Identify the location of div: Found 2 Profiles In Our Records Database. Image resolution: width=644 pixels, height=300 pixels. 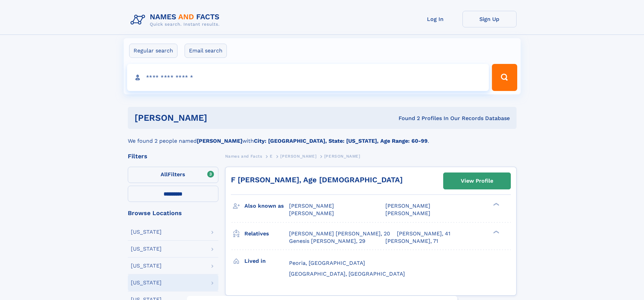
(406, 118).